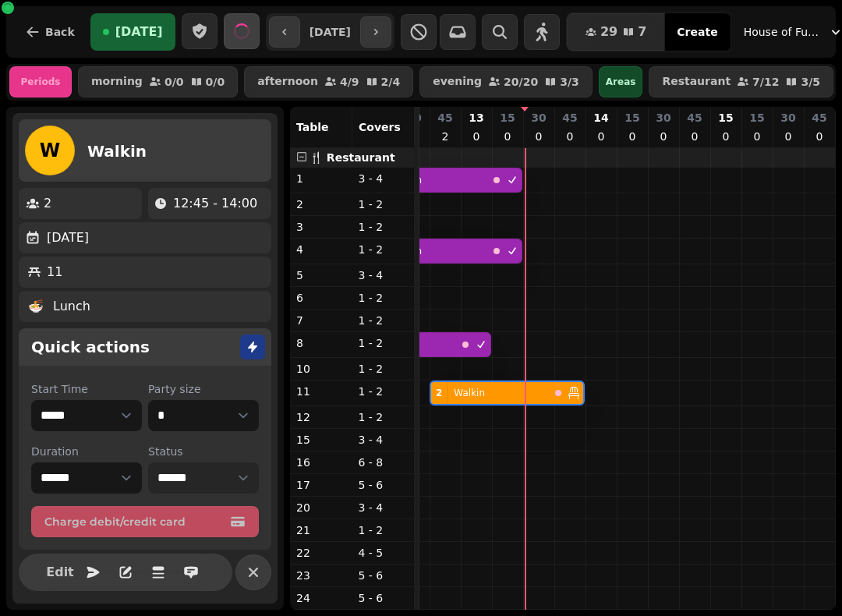  I want to click on p: evening, so click(457, 82).